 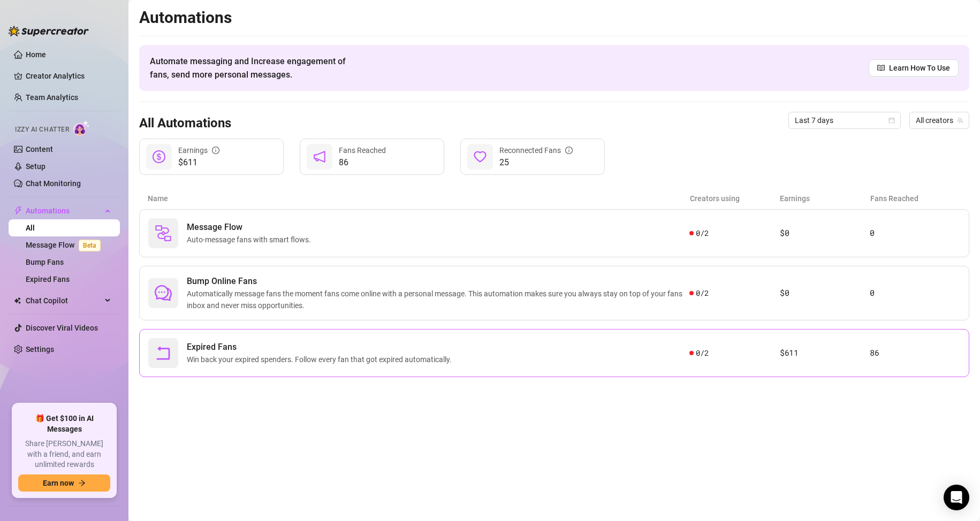 I want to click on div: Earnings, so click(x=198, y=151).